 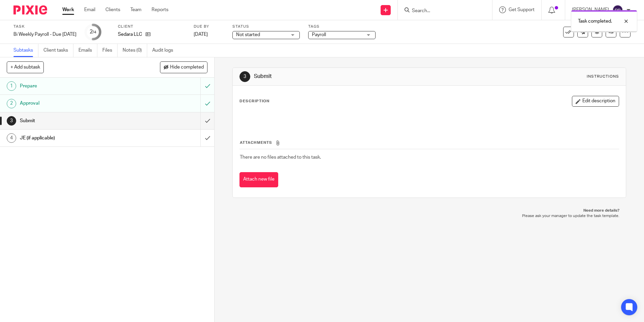 I want to click on small: /4, so click(x=94, y=32).